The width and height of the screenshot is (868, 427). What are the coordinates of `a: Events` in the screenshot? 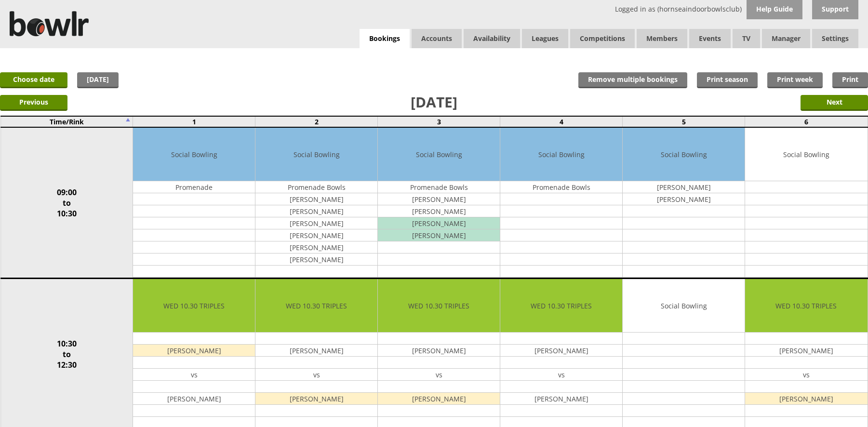 It's located at (710, 39).